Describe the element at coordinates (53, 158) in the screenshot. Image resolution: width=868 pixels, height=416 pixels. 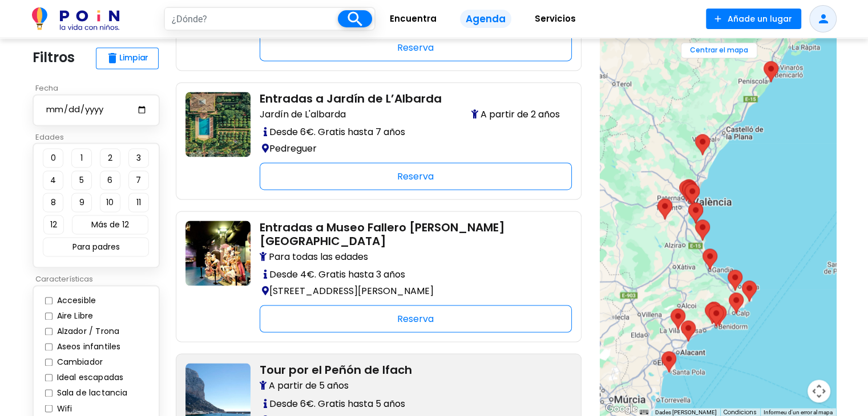
I see `button: 0` at that location.